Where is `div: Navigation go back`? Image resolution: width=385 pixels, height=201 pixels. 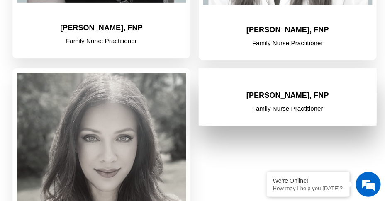
div: Navigation go back is located at coordinates (15, 49).